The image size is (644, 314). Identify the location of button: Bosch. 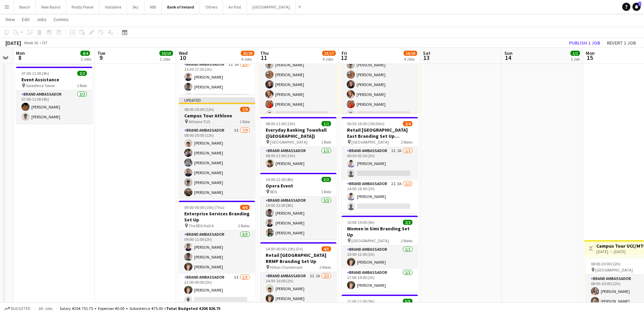
(25, 7).